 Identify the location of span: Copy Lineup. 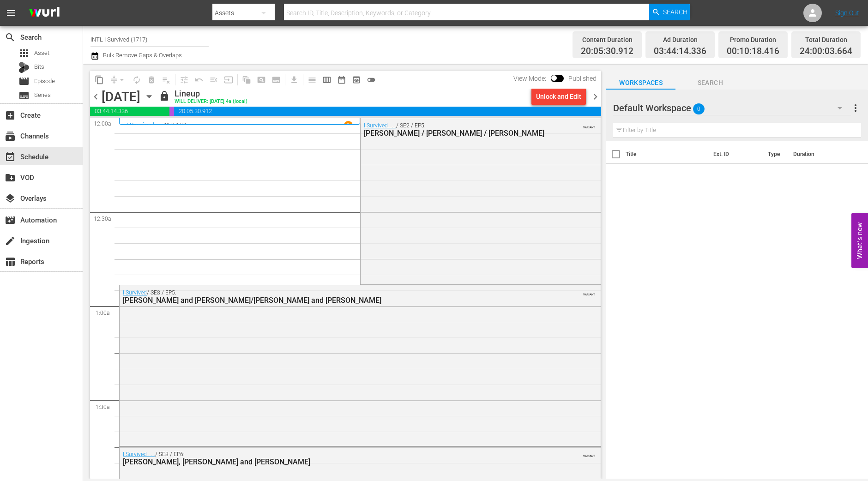
(99, 80).